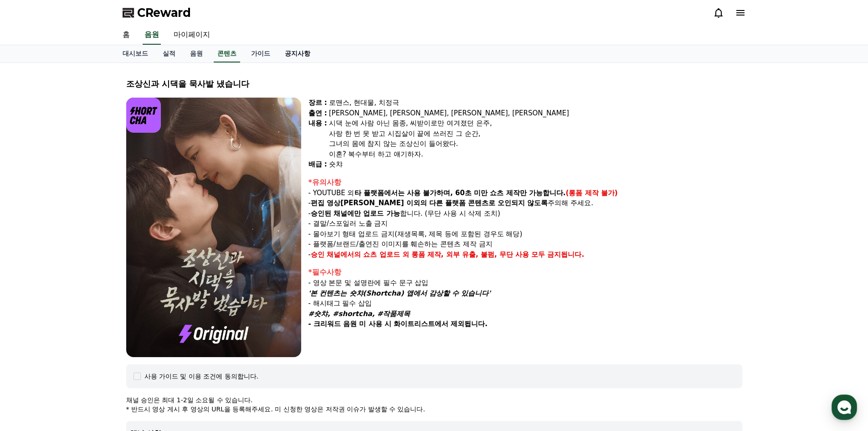 This screenshot has width=868, height=431. What do you see at coordinates (536, 154) in the screenshot?
I see `div: 이혼? 복수부터 하고 얘기하자.` at bounding box center [536, 154].